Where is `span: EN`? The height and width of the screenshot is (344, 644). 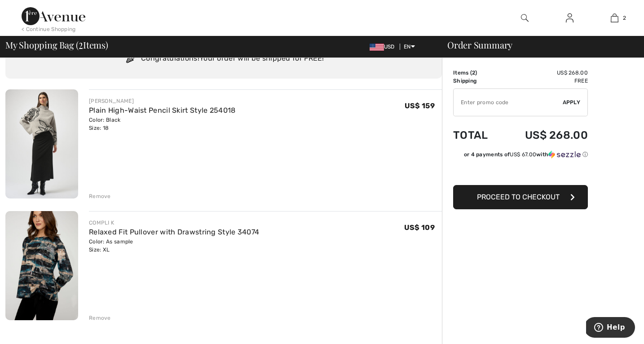
span: EN is located at coordinates (409, 47).